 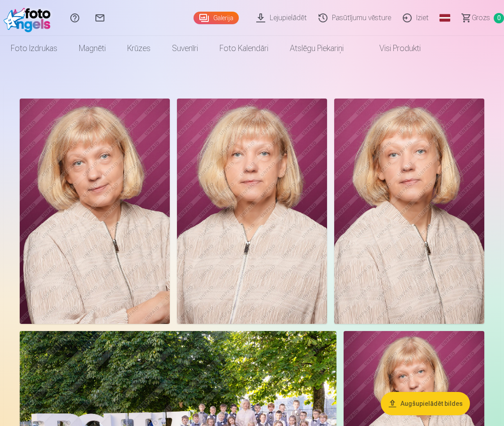 I want to click on a: Krūzes, so click(x=139, y=48).